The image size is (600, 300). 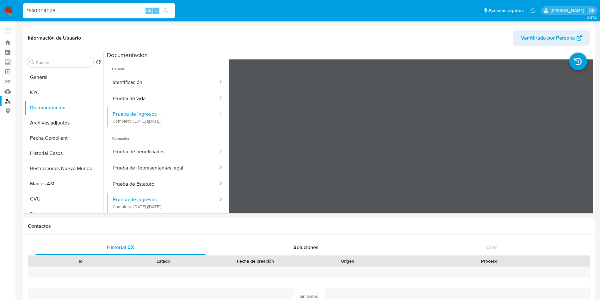 What do you see at coordinates (489, 261) in the screenshot?
I see `div: Proceso` at bounding box center [489, 261].